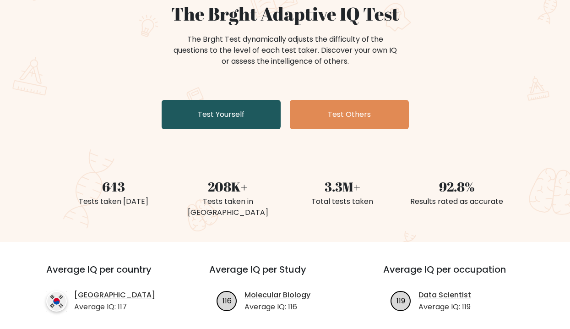  What do you see at coordinates (343, 201) in the screenshot?
I see `div: Total tests taken` at bounding box center [343, 201].